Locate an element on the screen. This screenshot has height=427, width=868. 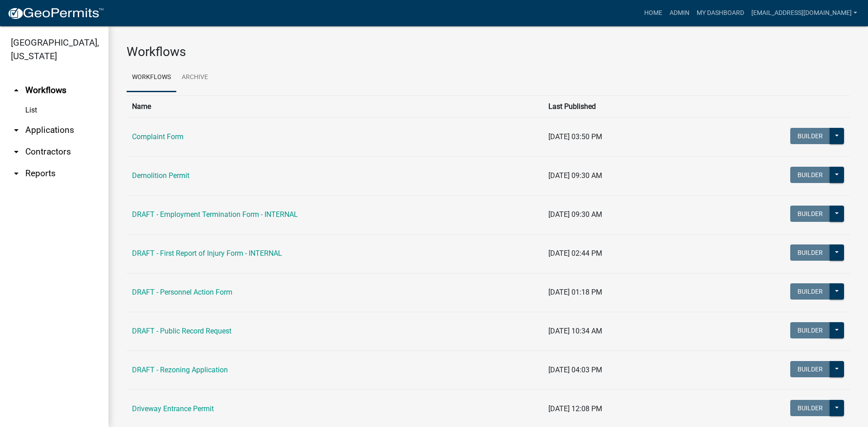
a: DRAFT - Public Record Request is located at coordinates (181, 331).